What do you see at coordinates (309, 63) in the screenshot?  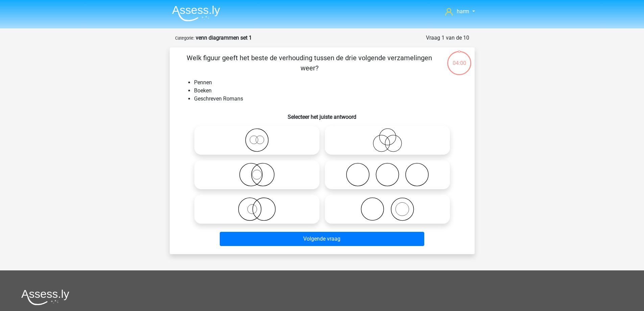 I see `p: Welk figuur geeft het beste de verhouding tussen de drie volgende verzamelingen weer?` at bounding box center [309, 63].